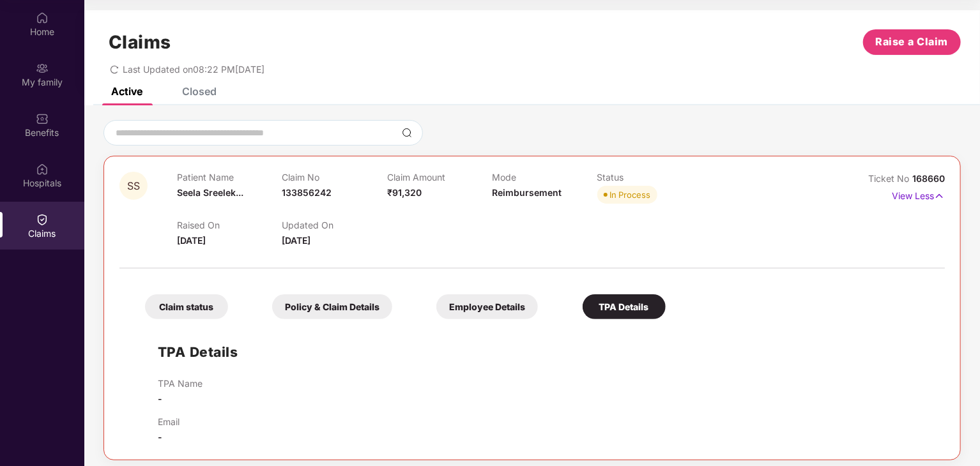 This screenshot has height=466, width=980. I want to click on div: In Process, so click(631, 195).